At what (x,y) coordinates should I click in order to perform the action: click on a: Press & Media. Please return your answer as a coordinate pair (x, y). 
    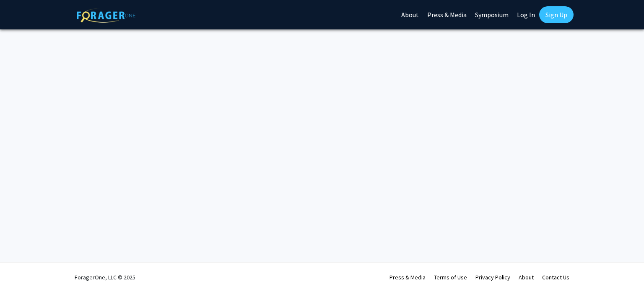
    Looking at the image, I should click on (408, 277).